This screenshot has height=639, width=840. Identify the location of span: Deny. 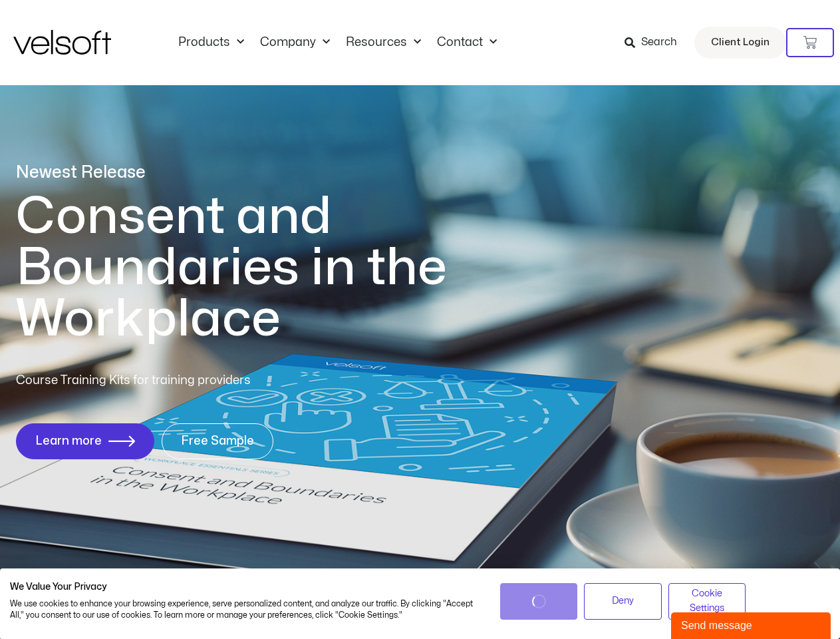
(623, 601).